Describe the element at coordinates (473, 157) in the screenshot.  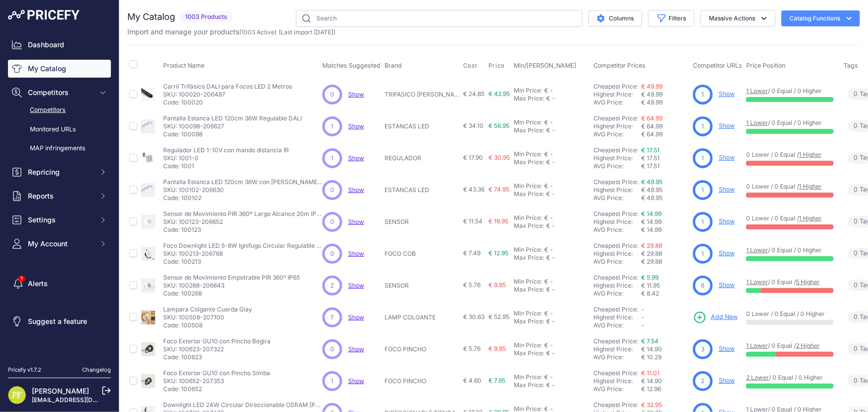
I see `span: € 17.90` at that location.